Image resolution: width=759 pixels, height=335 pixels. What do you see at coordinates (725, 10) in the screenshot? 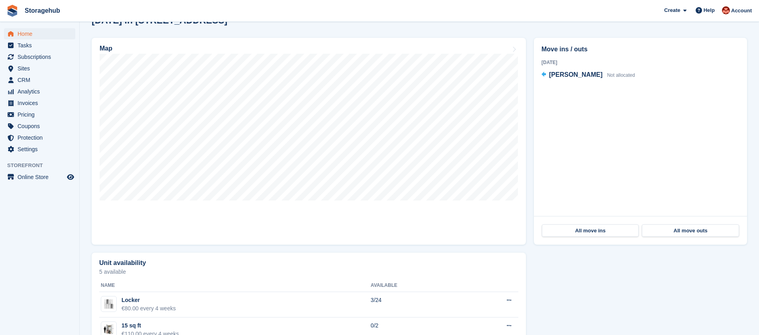
I see `img: Nick` at bounding box center [725, 10].